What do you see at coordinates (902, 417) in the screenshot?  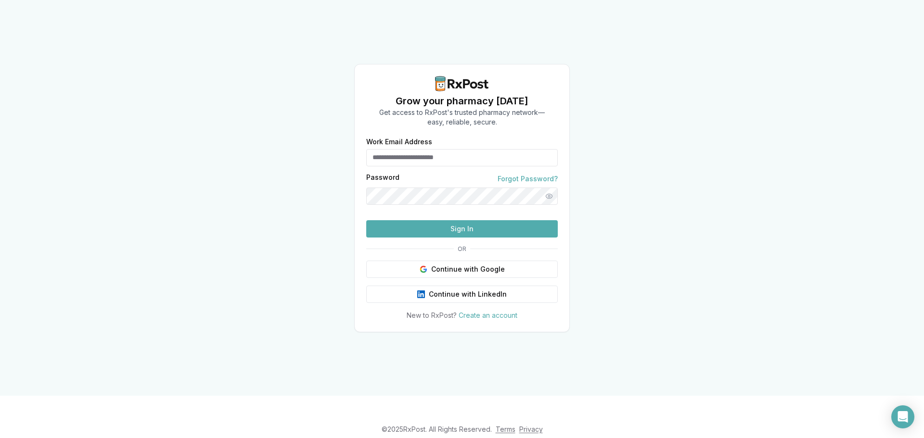 I see `div: Open Intercom Messenger` at bounding box center [902, 417].